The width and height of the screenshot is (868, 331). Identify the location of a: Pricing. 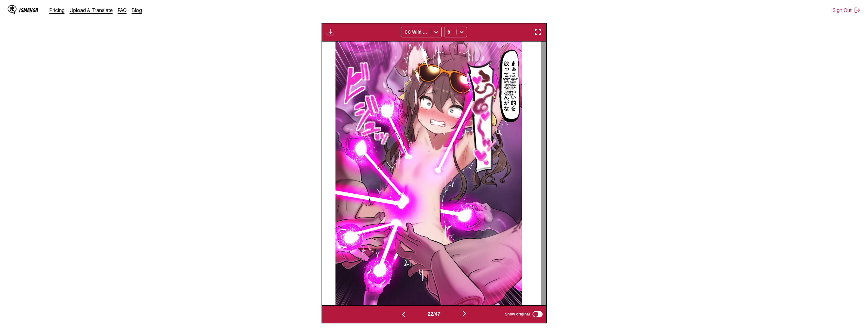
(57, 10).